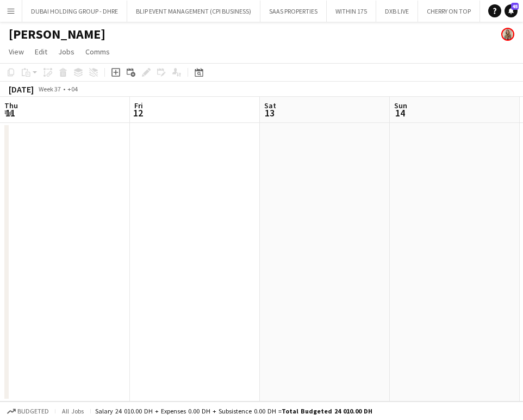 The image size is (523, 420). I want to click on span: 14, so click(400, 113).